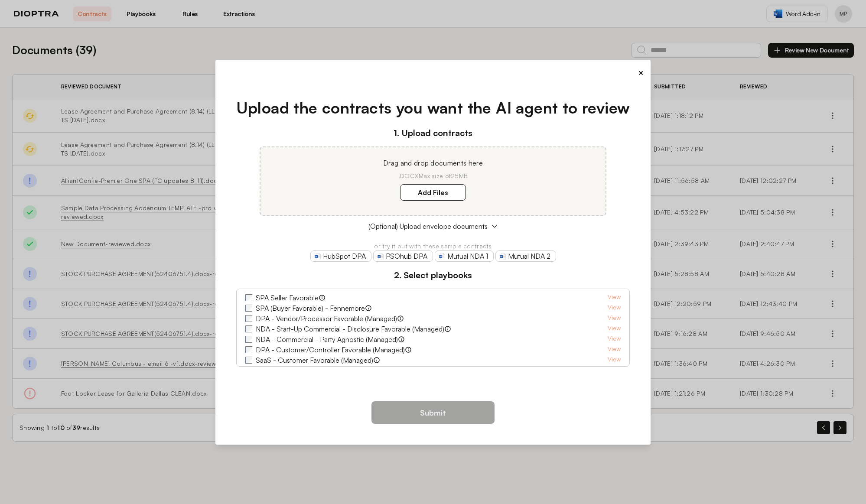 The height and width of the screenshot is (504, 866). What do you see at coordinates (433, 108) in the screenshot?
I see `h1: Upload the contracts you want the AI agent to review` at bounding box center [433, 108].